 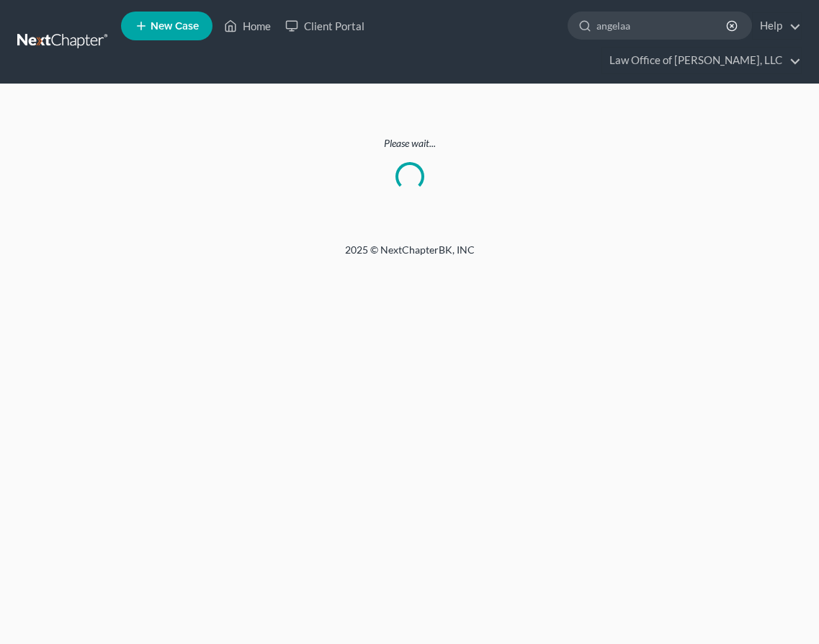 I want to click on a: Help, so click(x=776, y=26).